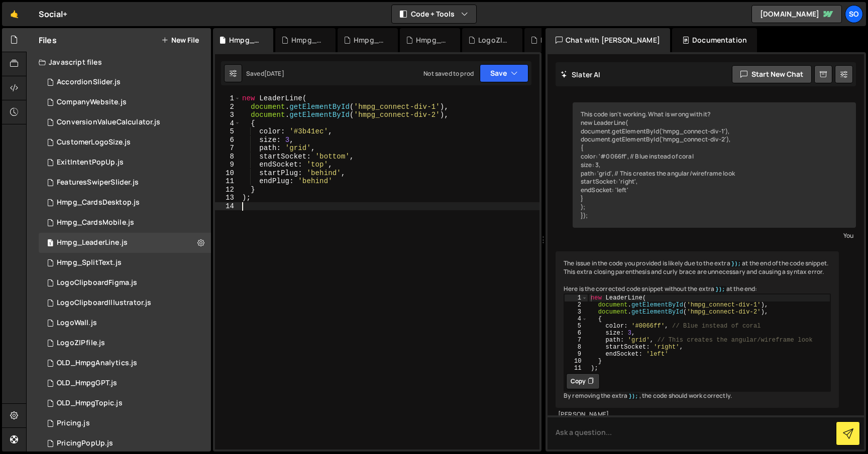 The width and height of the screenshot is (868, 454). I want to click on div: PricingPopUp.js, so click(85, 444).